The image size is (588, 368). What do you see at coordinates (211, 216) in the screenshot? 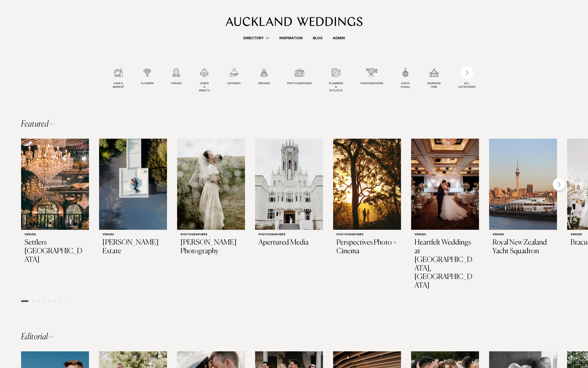
I see `swiper-slide: 3 / 28` at bounding box center [211, 216].